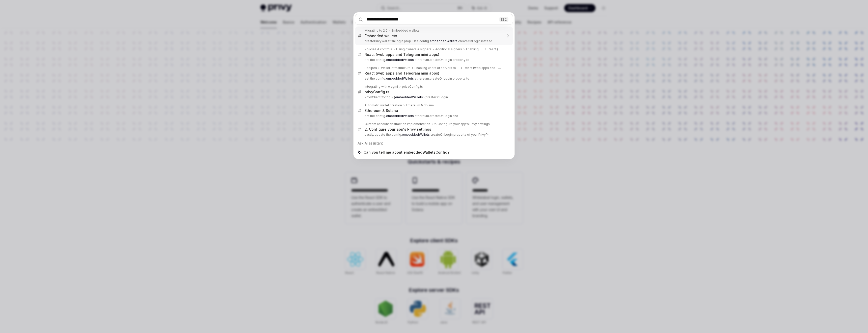  What do you see at coordinates (413, 49) in the screenshot?
I see `div: Using owners & signers` at bounding box center [413, 49].